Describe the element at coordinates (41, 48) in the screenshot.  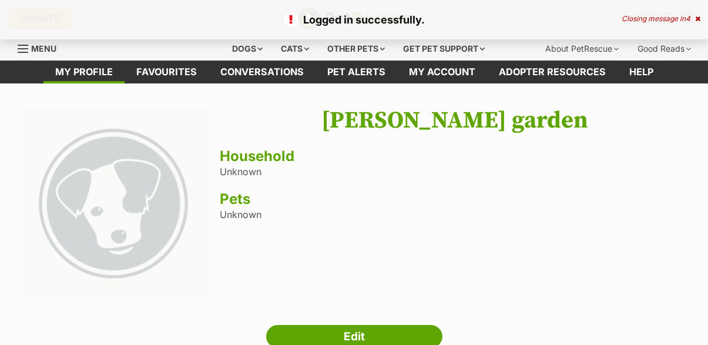
I see `a: Menu` at that location.